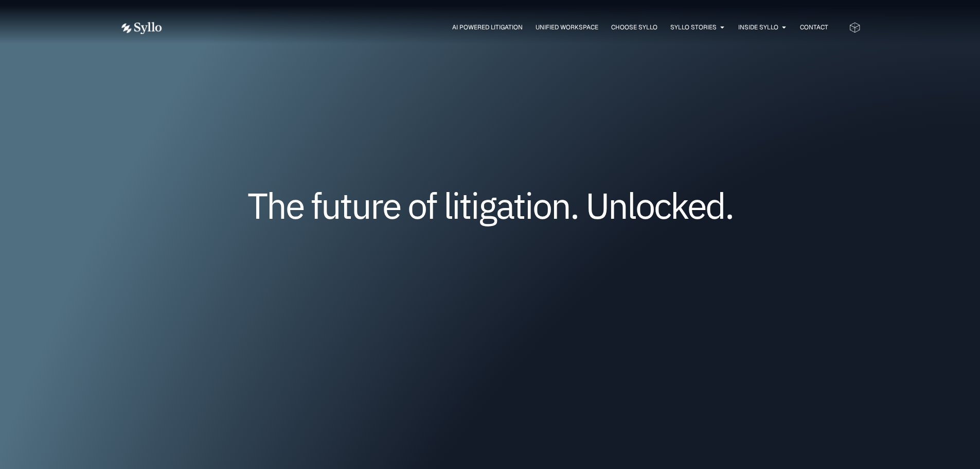 This screenshot has width=980, height=469. I want to click on span: AI Powered Litigation, so click(487, 28).